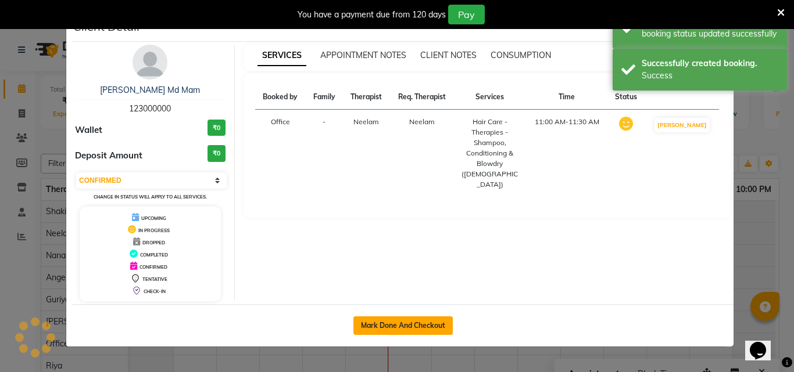 The width and height of the screenshot is (794, 372). Describe the element at coordinates (403, 326) in the screenshot. I see `button: Mark Done And Checkout` at that location.